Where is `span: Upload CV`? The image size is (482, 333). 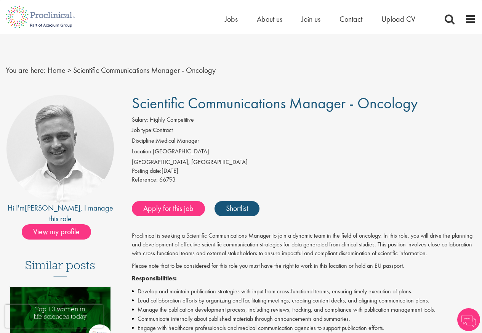
span: Upload CV is located at coordinates (399, 19).